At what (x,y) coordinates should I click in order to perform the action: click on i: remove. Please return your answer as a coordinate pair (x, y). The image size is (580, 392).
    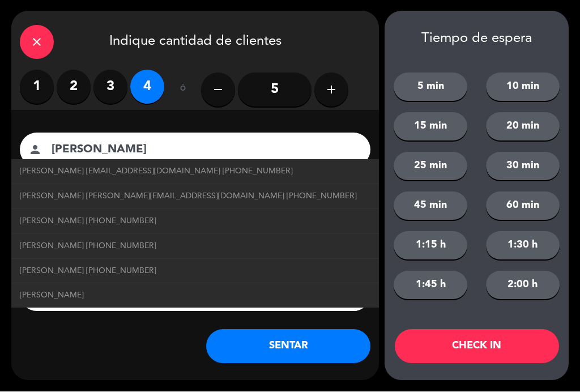
    Looking at the image, I should click on (218, 90).